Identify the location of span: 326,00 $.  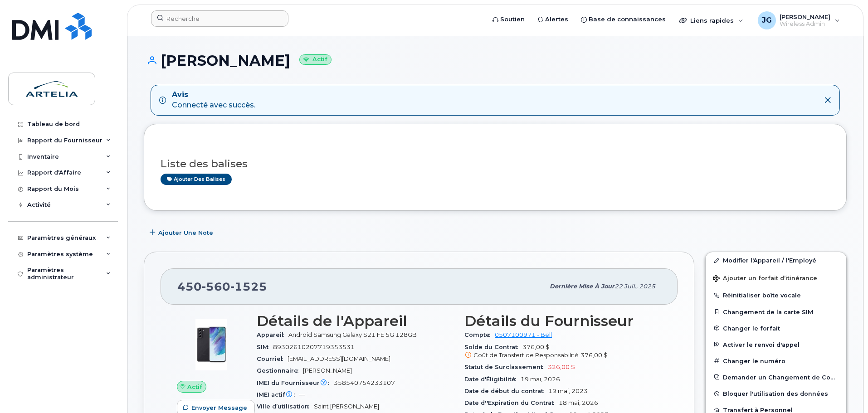
(561, 367).